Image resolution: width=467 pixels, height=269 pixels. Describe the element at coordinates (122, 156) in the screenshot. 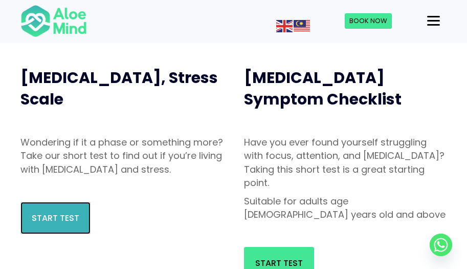

I see `p: Wondering if it a phase or something more? Take our short test to find out if you’re living with ...` at that location.